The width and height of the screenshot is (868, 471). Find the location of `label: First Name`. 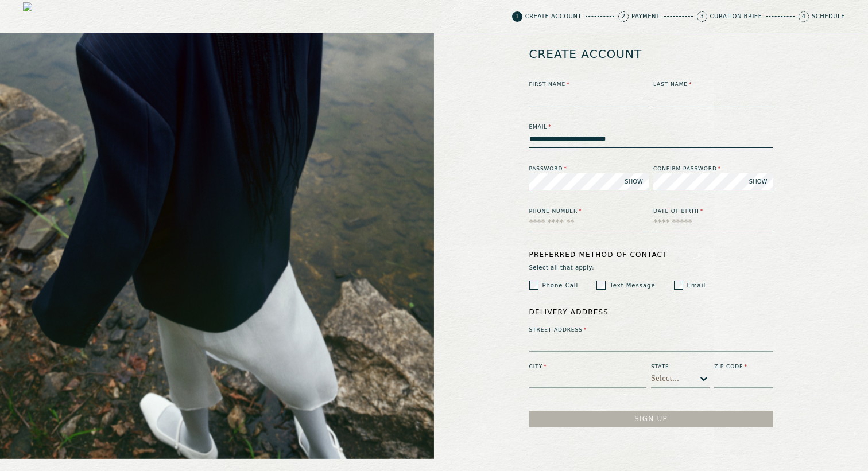

label: First Name is located at coordinates (589, 85).